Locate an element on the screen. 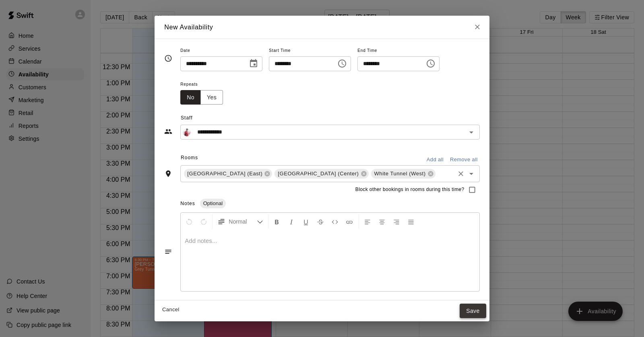 Image resolution: width=644 pixels, height=337 pixels. button: Format Underline is located at coordinates (306, 221).